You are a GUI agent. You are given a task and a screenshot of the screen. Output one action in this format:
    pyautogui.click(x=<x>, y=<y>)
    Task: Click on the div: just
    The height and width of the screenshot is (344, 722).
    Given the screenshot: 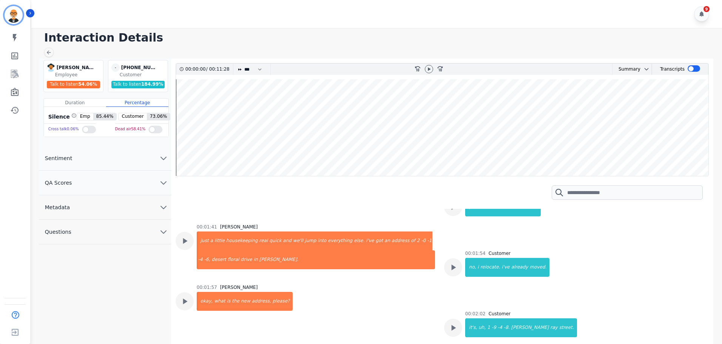 What is the action you would take?
    pyautogui.click(x=203, y=241)
    